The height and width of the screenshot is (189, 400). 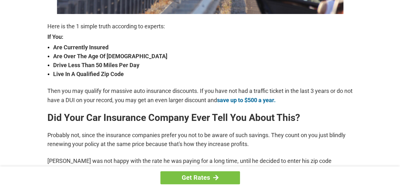 What do you see at coordinates (200, 96) in the screenshot?
I see `p: Then you may qualify for massive auto insurance discounts. If you have not had a traffic ticket i...` at bounding box center [200, 96].